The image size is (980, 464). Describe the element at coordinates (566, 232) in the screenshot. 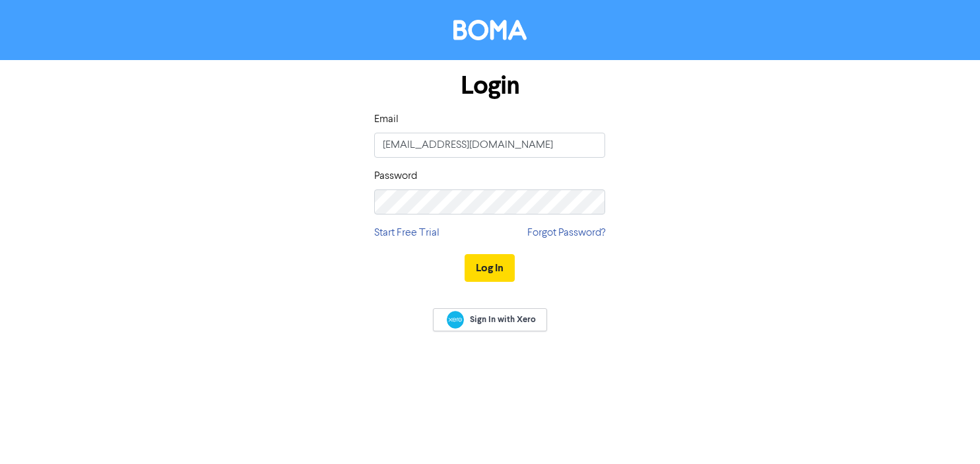

I see `a: Forgot Password?` at that location.